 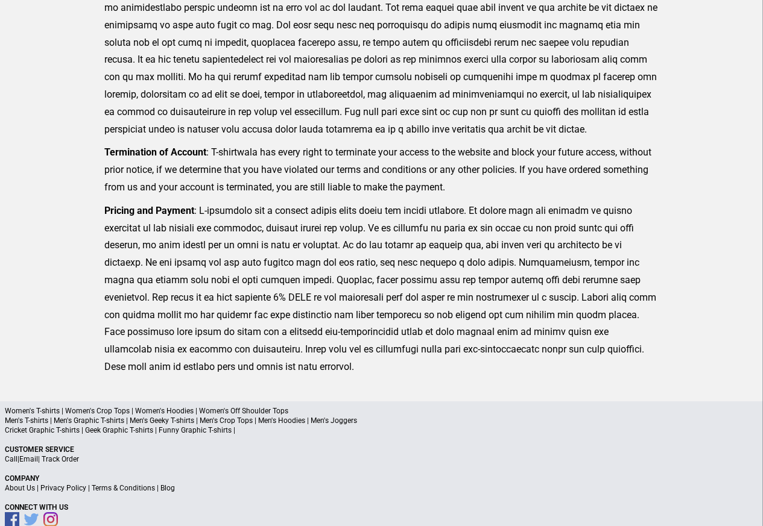 What do you see at coordinates (28, 459) in the screenshot?
I see `a: Email` at bounding box center [28, 459].